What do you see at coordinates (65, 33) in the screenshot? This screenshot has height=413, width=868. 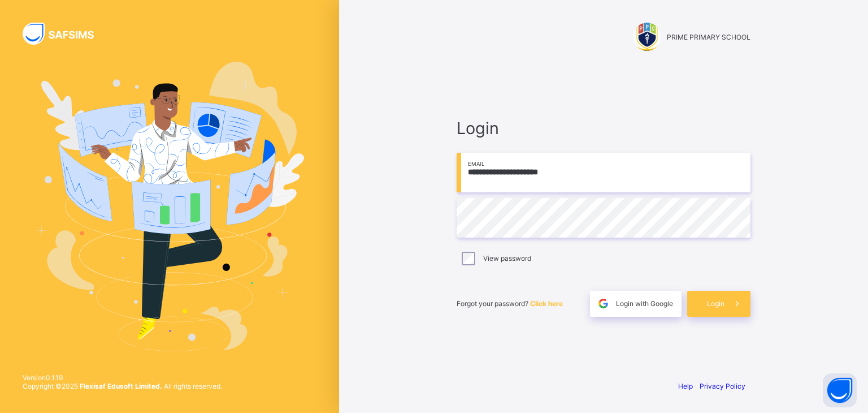 I see `img: SAFSIMS Logo` at bounding box center [65, 33].